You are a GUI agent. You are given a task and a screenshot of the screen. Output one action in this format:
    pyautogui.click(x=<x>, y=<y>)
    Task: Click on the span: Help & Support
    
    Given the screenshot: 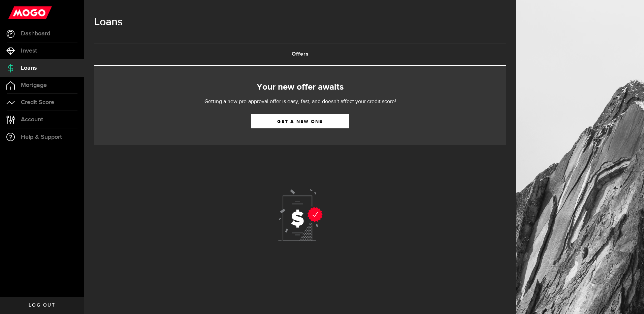 What is the action you would take?
    pyautogui.click(x=41, y=137)
    